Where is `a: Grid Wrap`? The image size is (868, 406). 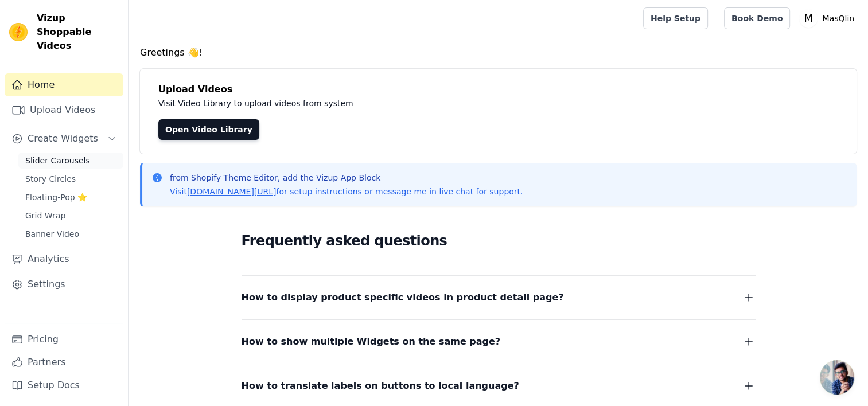 a: Grid Wrap is located at coordinates (71, 216).